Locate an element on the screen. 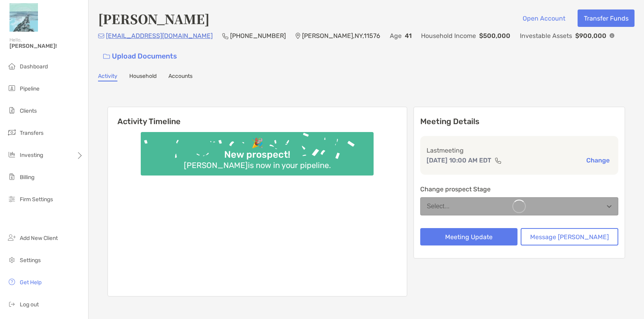  img: logout icon is located at coordinates (12, 304).